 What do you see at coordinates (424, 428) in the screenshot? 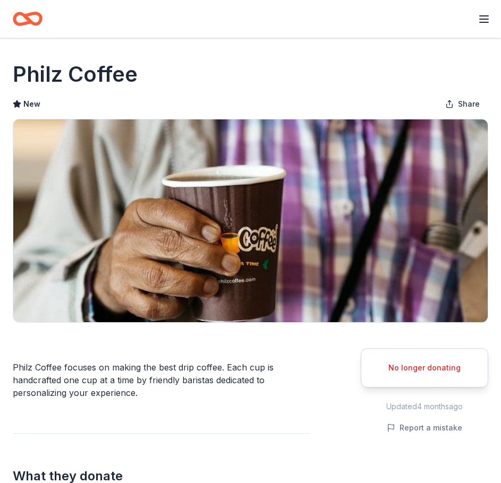
I see `button: Report a mistake` at bounding box center [424, 428].